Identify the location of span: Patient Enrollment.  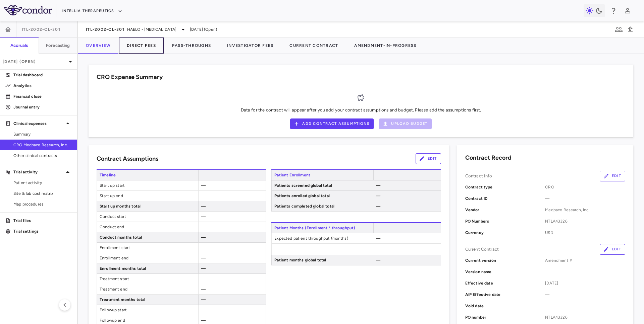
(322, 175).